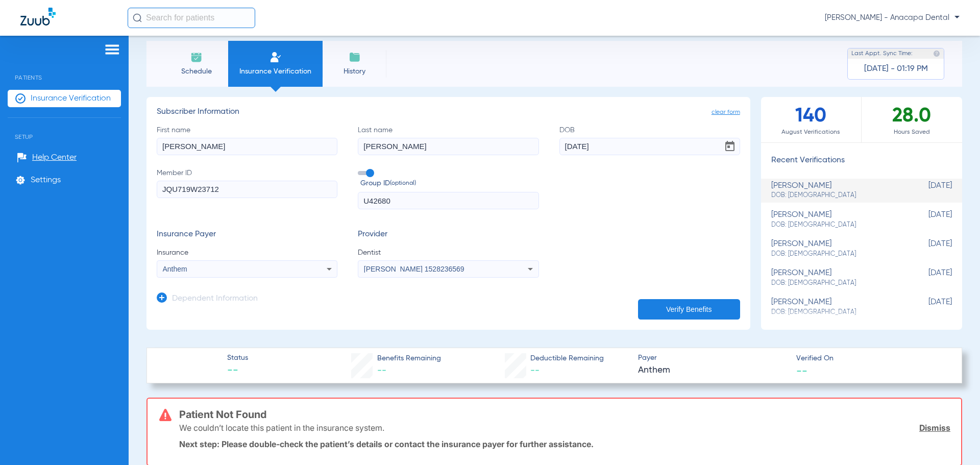  I want to click on span: Patients, so click(64, 70).